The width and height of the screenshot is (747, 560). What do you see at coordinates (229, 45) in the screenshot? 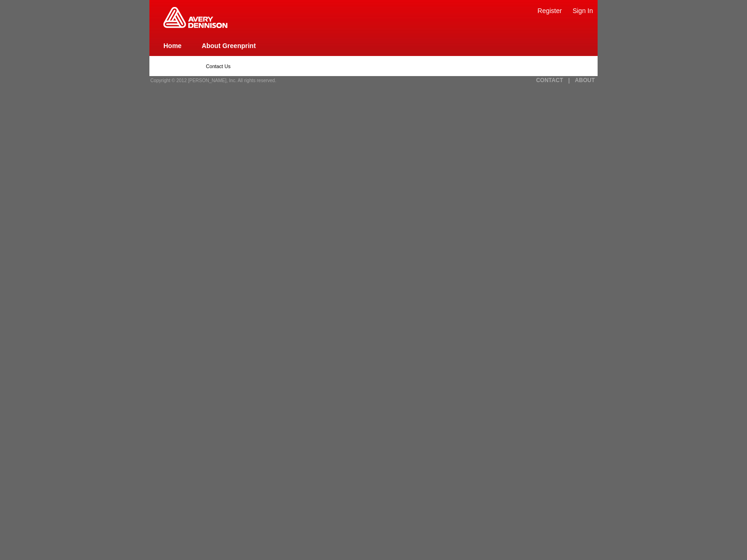
I see `a: About Greenprint` at bounding box center [229, 45].